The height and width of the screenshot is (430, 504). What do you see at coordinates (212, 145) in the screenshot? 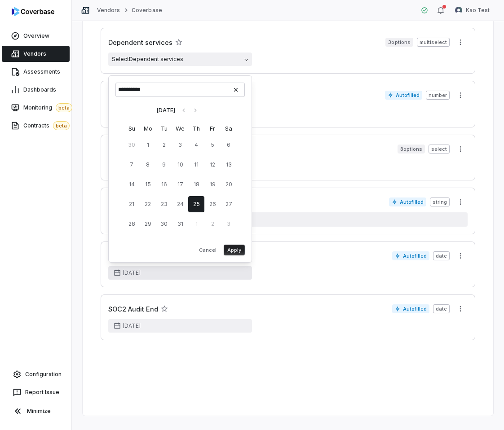
I see `button: 5` at bounding box center [212, 145].